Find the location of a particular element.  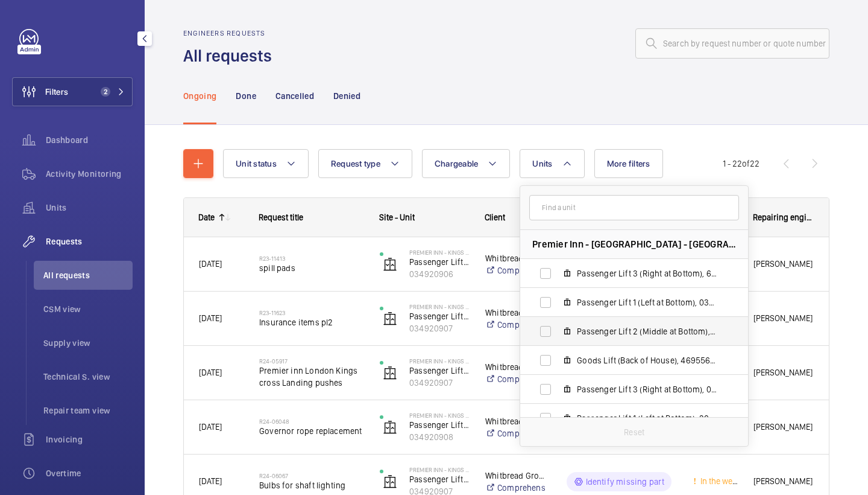

span: Overtime is located at coordinates (90, 473).